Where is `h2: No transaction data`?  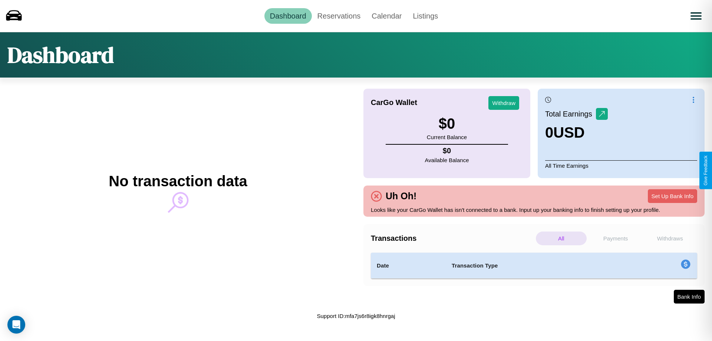
h2: No transaction data is located at coordinates (178, 181).